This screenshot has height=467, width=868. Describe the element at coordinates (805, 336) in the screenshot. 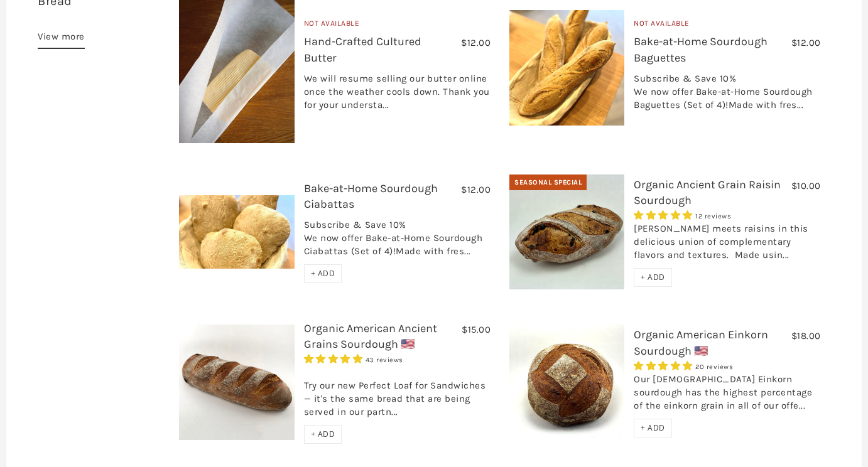

I see `span: $18.00` at that location.